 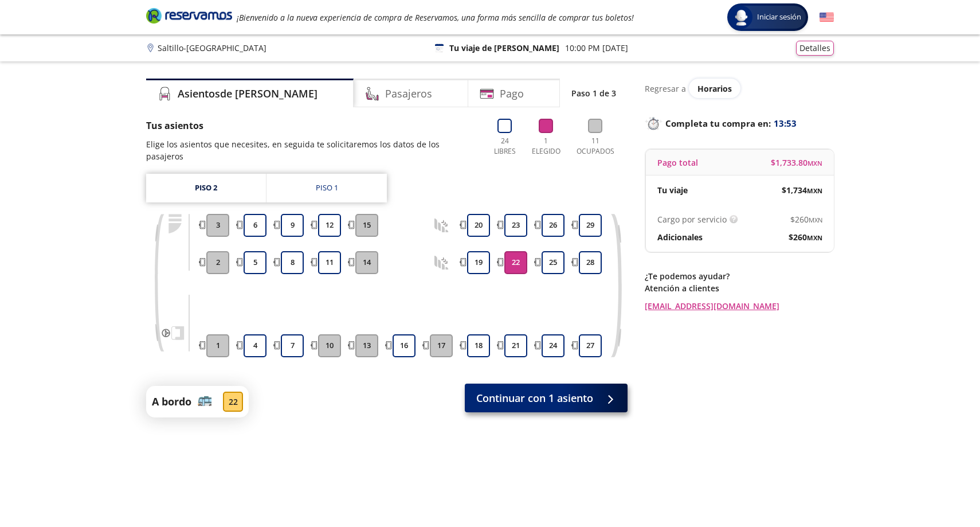 I want to click on div: Regresar a ver horarios, so click(x=740, y=88).